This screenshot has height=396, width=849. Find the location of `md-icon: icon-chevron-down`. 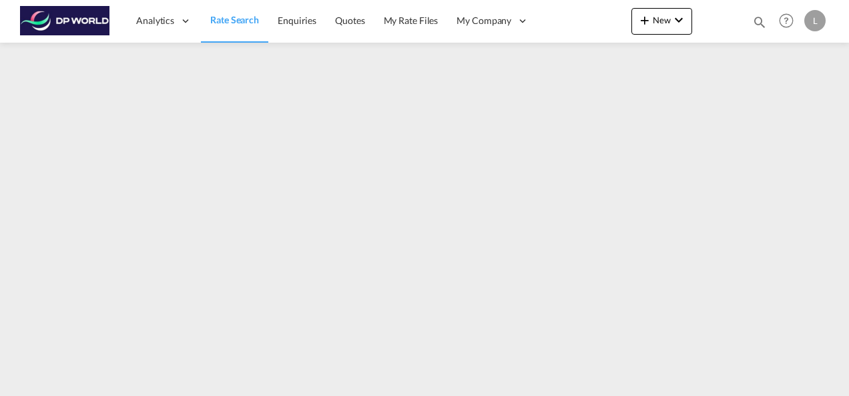

md-icon: icon-chevron-down is located at coordinates (679, 20).